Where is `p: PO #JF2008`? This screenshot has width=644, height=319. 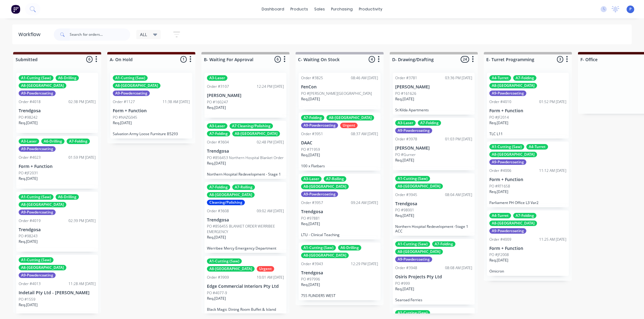 p: PO #JF2008 is located at coordinates (499, 255).